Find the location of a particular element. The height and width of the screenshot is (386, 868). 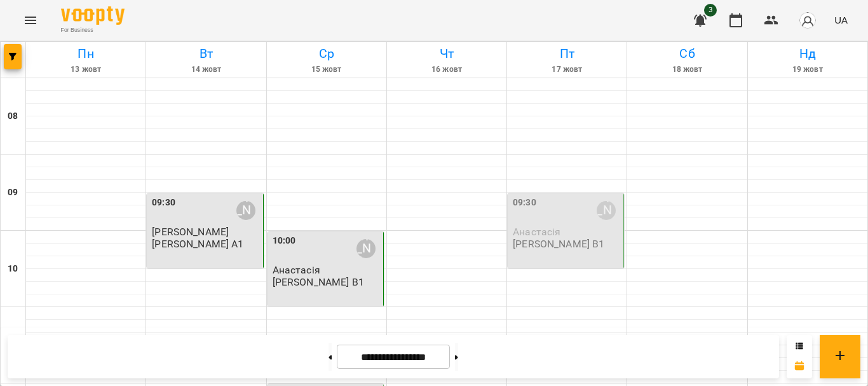

h6: Пн is located at coordinates (86, 54).